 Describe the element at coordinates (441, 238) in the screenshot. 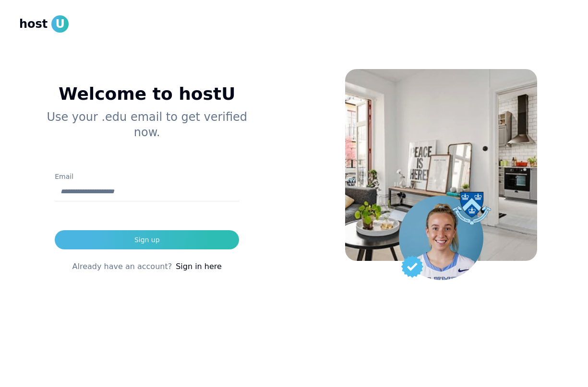

I see `img: Student` at that location.